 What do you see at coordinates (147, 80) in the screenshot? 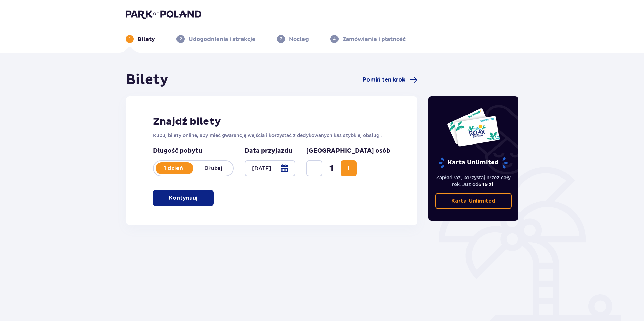
I see `h1: Bilety` at bounding box center [147, 80].